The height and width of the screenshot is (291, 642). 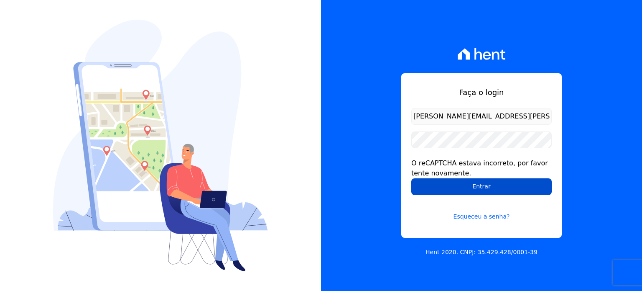 I want to click on h1: Faça o login, so click(x=482, y=92).